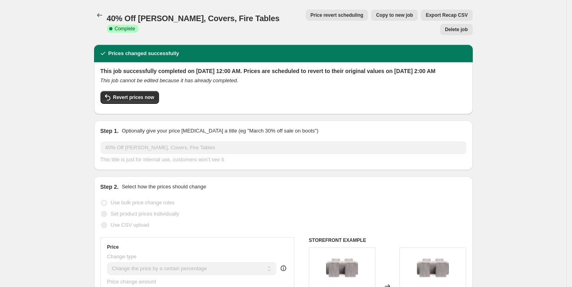 The width and height of the screenshot is (572, 287). I want to click on span: Price change amount, so click(132, 281).